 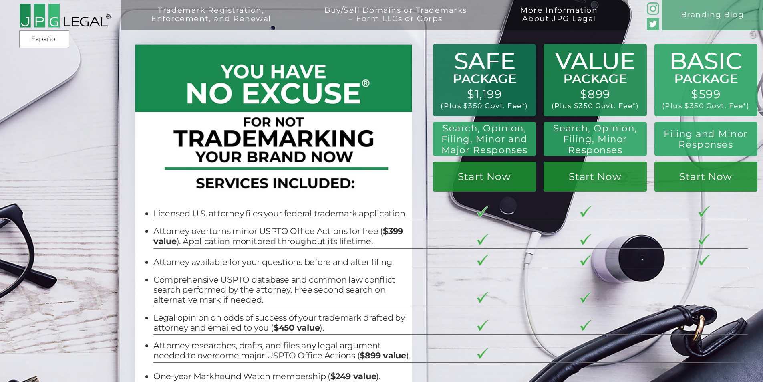 I want to click on li: Attorney available for your questions before and after filing., so click(x=282, y=262).